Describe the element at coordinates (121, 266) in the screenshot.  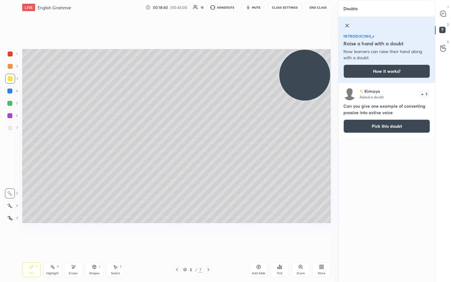
I see `div: S` at that location.